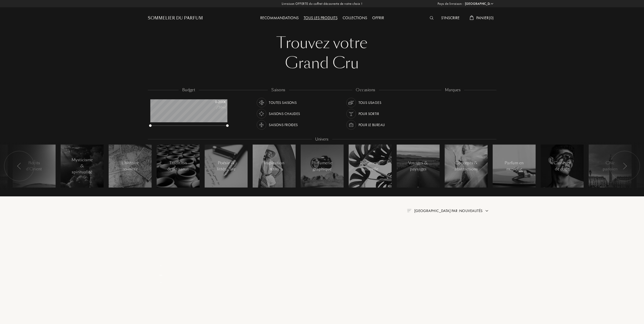 The width and height of the screenshot is (644, 324). I want to click on span: Panier ( 0 ), so click(485, 18).